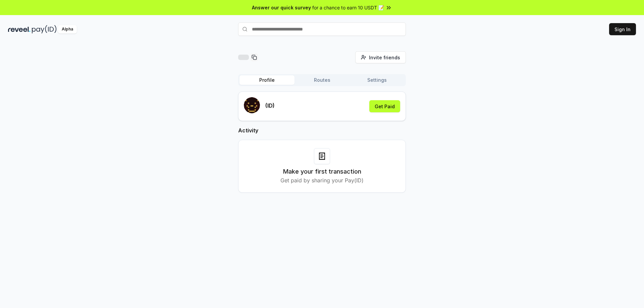 The height and width of the screenshot is (308, 644). Describe the element at coordinates (19, 30) in the screenshot. I see `img: reveel_dark` at that location.